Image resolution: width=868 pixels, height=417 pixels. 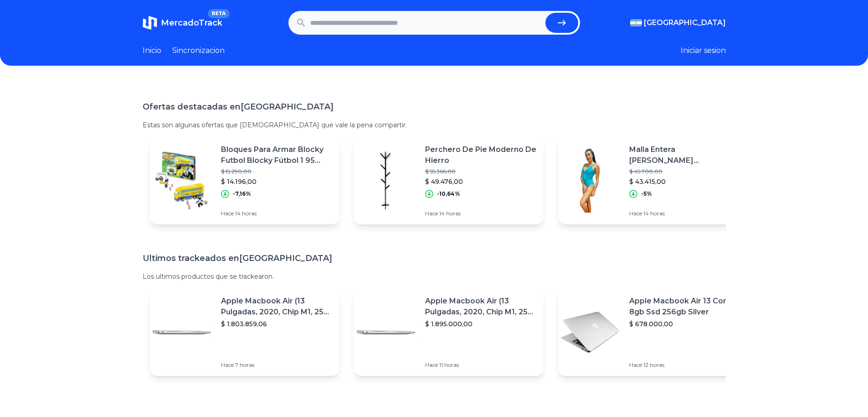 What do you see at coordinates (198, 50) in the screenshot?
I see `a: Sincronizacion` at bounding box center [198, 50].